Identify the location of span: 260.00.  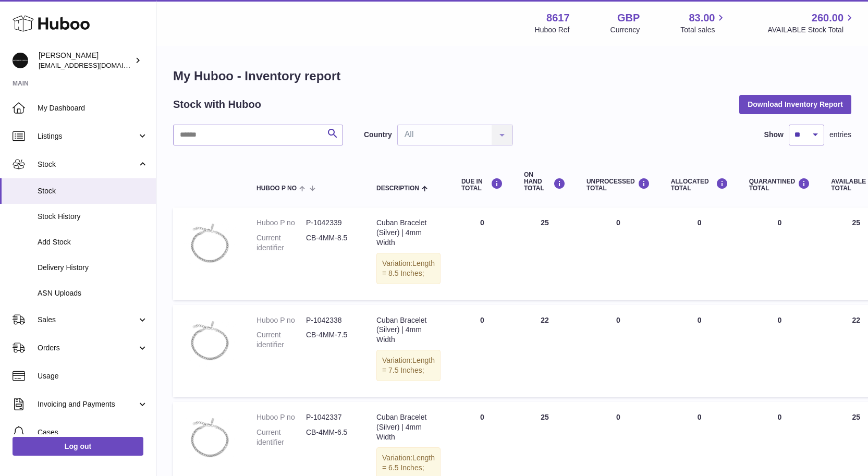
(827, 18).